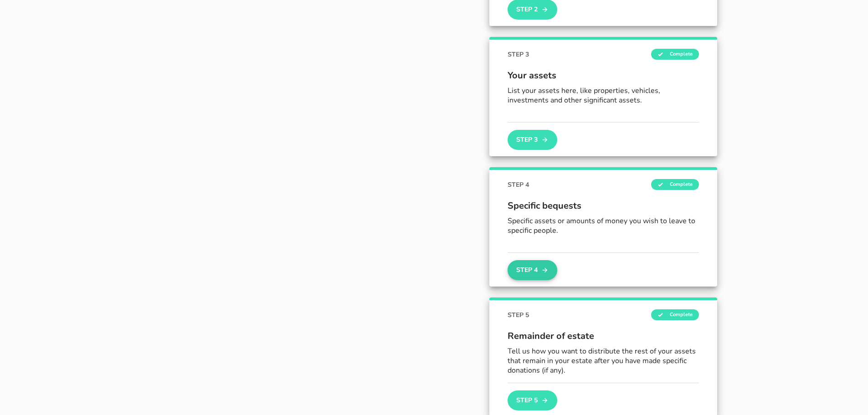 This screenshot has height=415, width=868. What do you see at coordinates (603, 76) in the screenshot?
I see `span: Your assets` at bounding box center [603, 76].